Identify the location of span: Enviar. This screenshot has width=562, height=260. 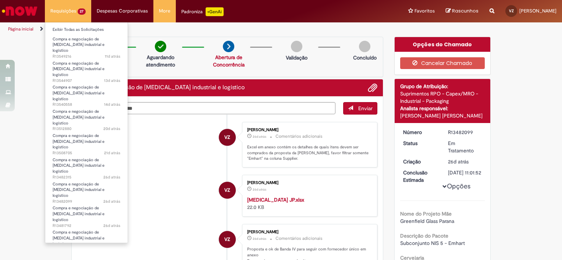
(365, 108).